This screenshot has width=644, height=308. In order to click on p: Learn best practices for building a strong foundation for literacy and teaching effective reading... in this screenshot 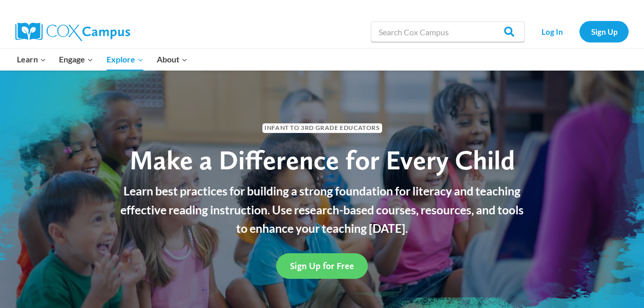, I will do `click(322, 210)`.